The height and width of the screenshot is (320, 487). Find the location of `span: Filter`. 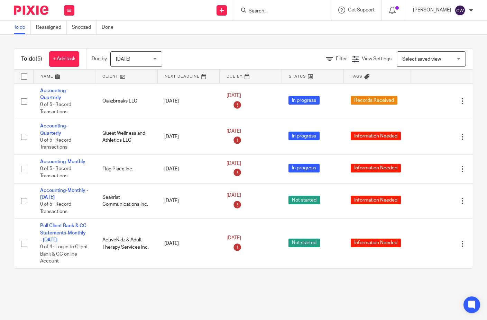

span: Filter is located at coordinates (342, 59).